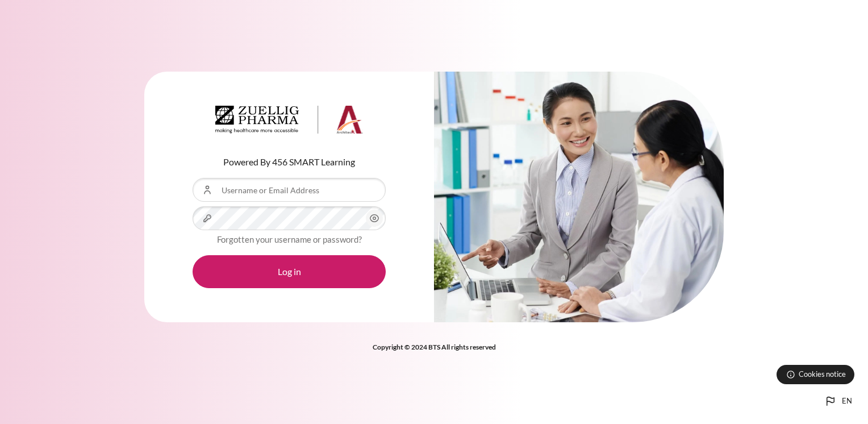 The width and height of the screenshot is (868, 424). Describe the element at coordinates (289, 271) in the screenshot. I see `button: Log in` at that location.